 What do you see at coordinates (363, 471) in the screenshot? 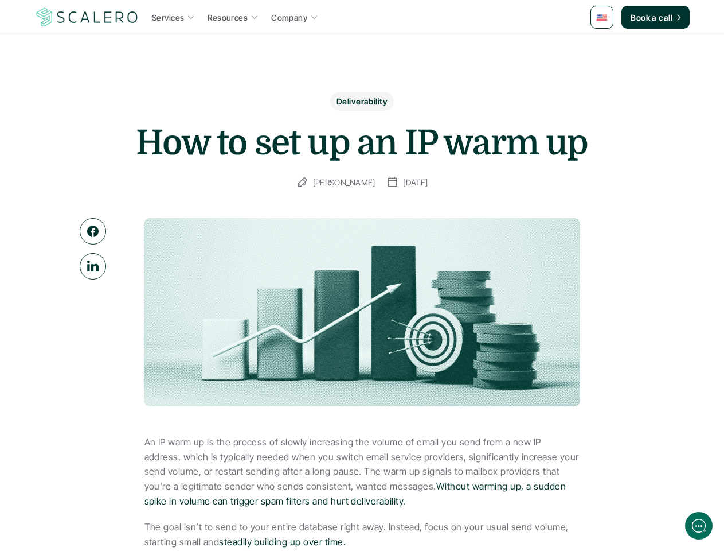
I see `p: An IP warm up is the process of slowly increasing the volume of email you send from a new IP addr...` at bounding box center [363, 471].